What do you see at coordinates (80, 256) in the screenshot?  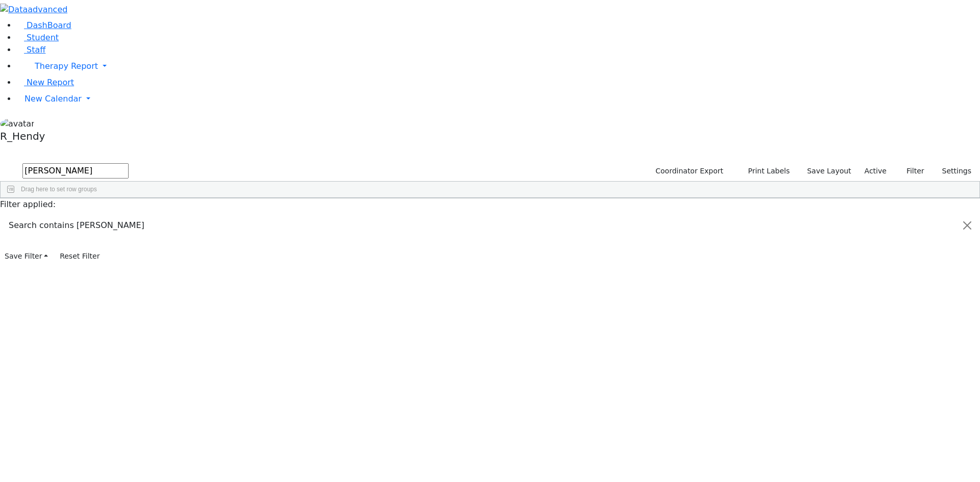 I see `button: Reset Filter` at bounding box center [80, 256].